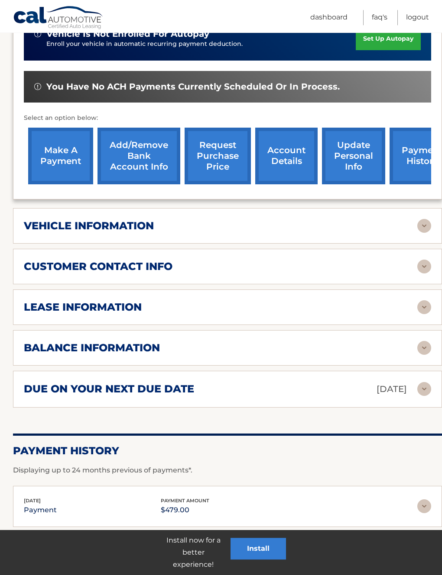 Image resolution: width=442 pixels, height=575 pixels. Describe the element at coordinates (185, 510) in the screenshot. I see `p: $479.00` at that location.